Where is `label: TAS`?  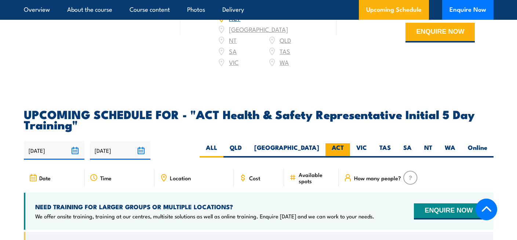 label: TAS is located at coordinates (385, 150).